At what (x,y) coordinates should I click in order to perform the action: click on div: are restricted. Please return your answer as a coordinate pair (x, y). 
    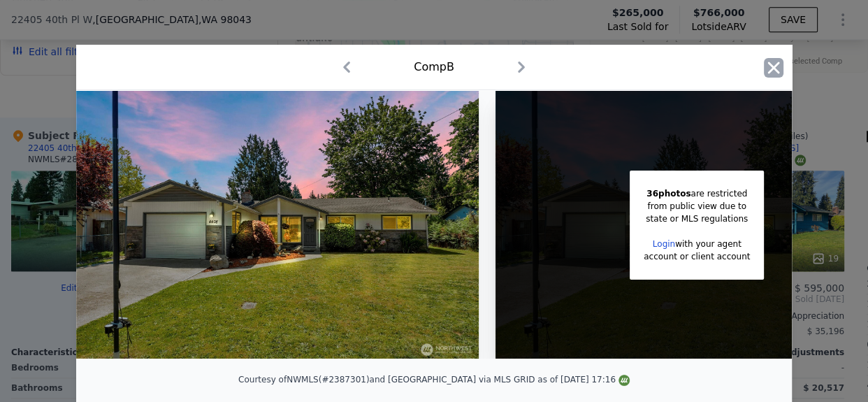
    Looking at the image, I should click on (697, 194).